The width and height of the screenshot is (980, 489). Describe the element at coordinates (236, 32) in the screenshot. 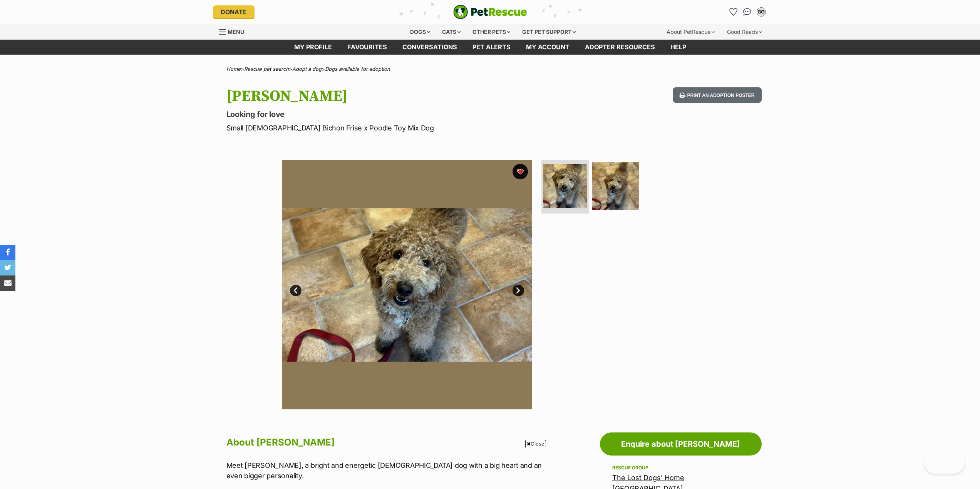

I see `span: Menu` at that location.